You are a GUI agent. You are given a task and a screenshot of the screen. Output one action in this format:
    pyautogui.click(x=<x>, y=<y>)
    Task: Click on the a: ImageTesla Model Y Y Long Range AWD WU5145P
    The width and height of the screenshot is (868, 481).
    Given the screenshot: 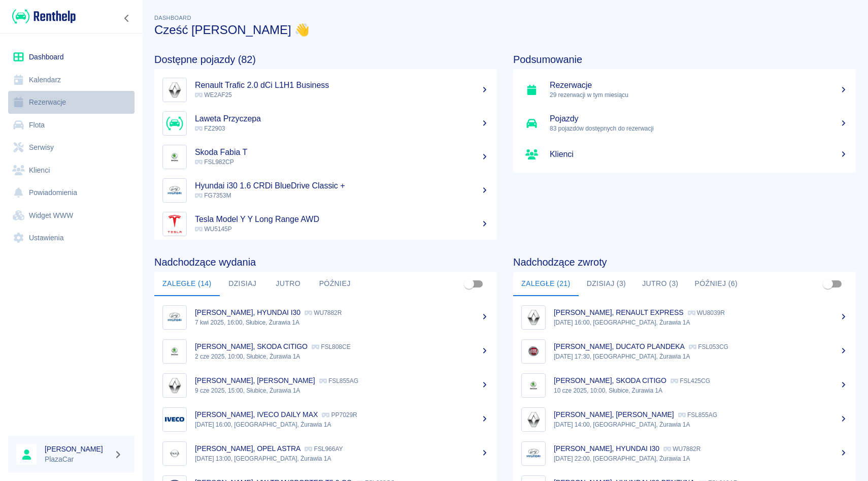 What is the action you would take?
    pyautogui.click(x=325, y=224)
    